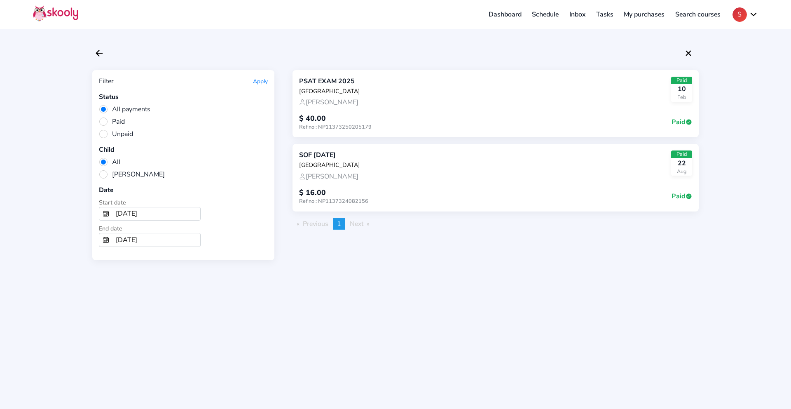 This screenshot has width=791, height=409. I want to click on a: Dashboard, so click(505, 14).